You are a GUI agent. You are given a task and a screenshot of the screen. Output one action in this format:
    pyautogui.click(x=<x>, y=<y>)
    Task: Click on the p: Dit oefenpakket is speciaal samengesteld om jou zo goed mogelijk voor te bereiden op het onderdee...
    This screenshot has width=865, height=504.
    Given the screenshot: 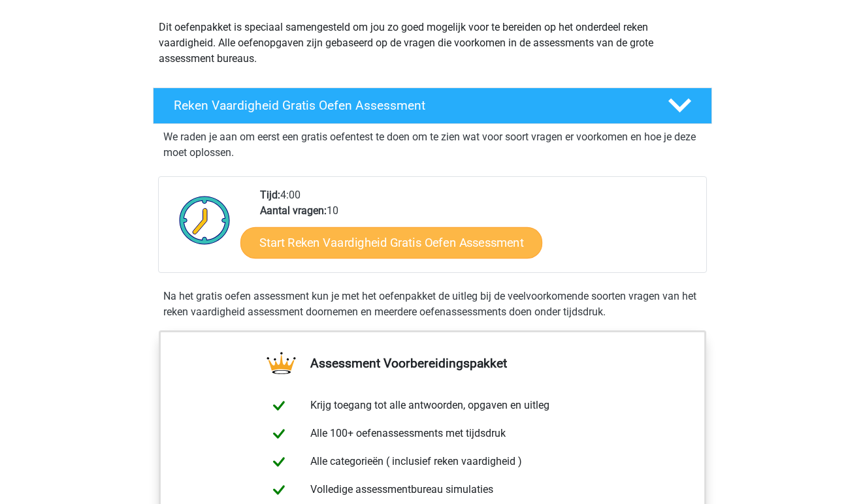 What is the action you would take?
    pyautogui.click(x=432, y=43)
    